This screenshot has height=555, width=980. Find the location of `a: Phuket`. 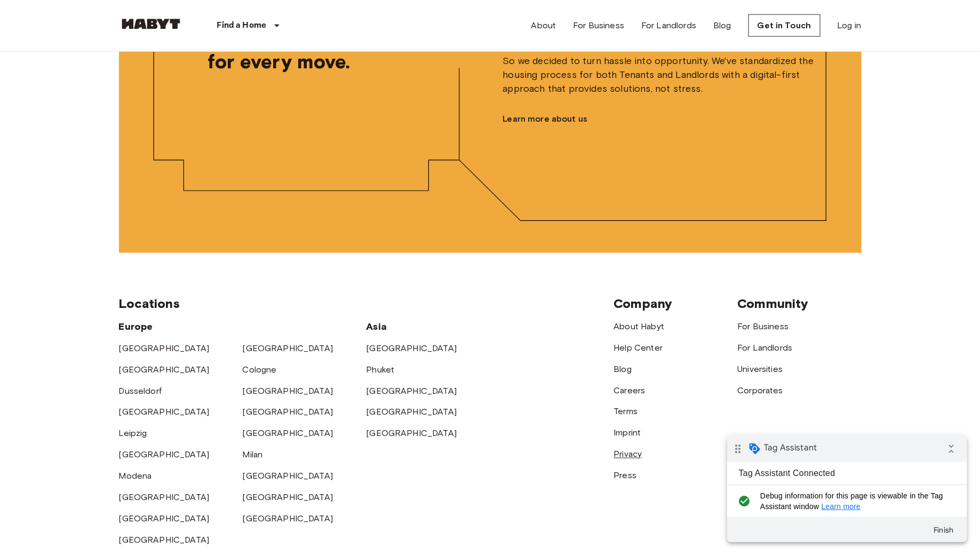

a: Phuket is located at coordinates (381, 369).